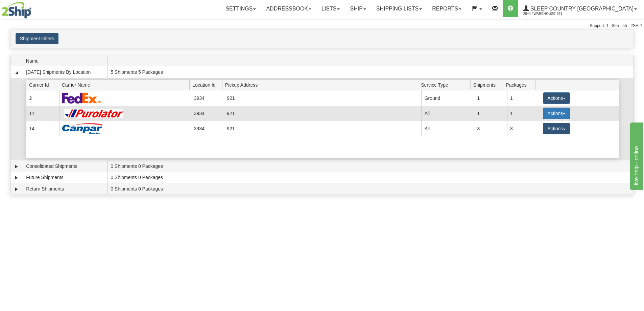 The width and height of the screenshot is (644, 311). I want to click on a: Reports, so click(447, 9).